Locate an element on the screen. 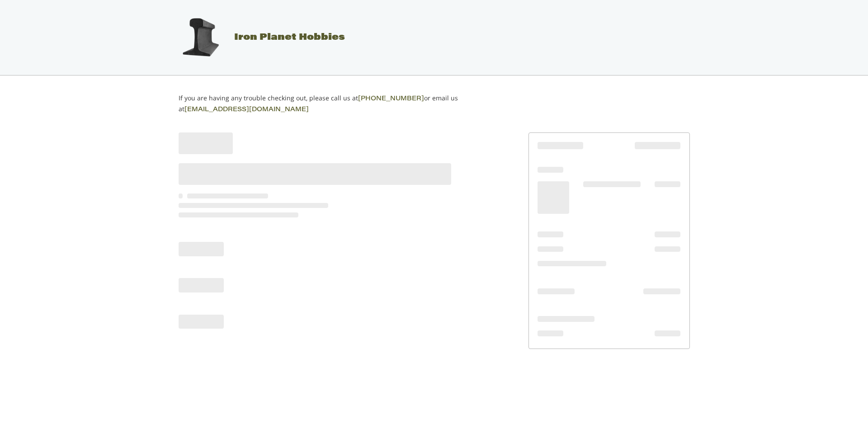 The width and height of the screenshot is (868, 448). span: Iron Planet Hobbies is located at coordinates (289, 38).